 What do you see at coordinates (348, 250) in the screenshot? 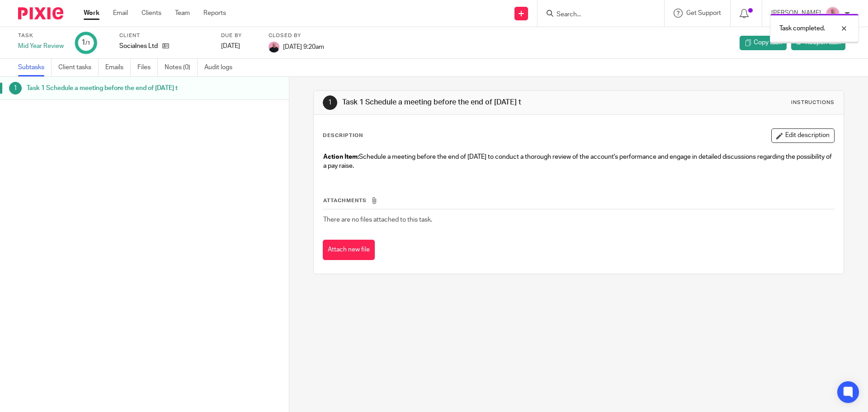
I see `button: Attach new file` at bounding box center [348, 250].